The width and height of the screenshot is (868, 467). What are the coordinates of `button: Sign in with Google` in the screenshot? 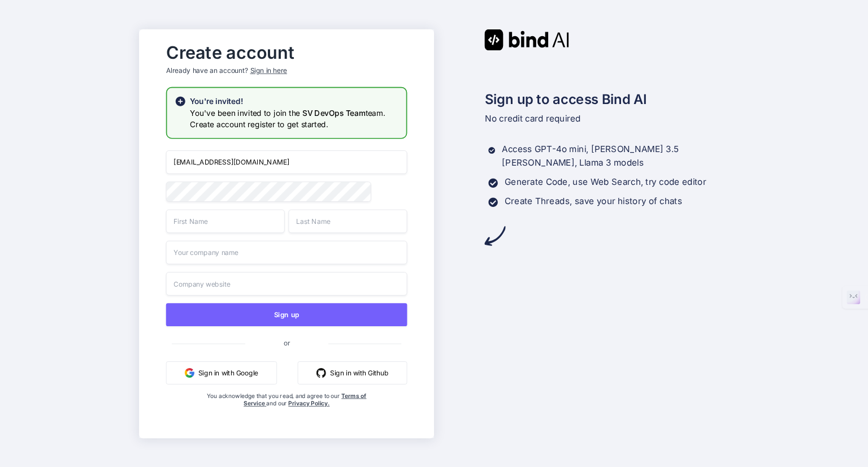 It's located at (221, 373).